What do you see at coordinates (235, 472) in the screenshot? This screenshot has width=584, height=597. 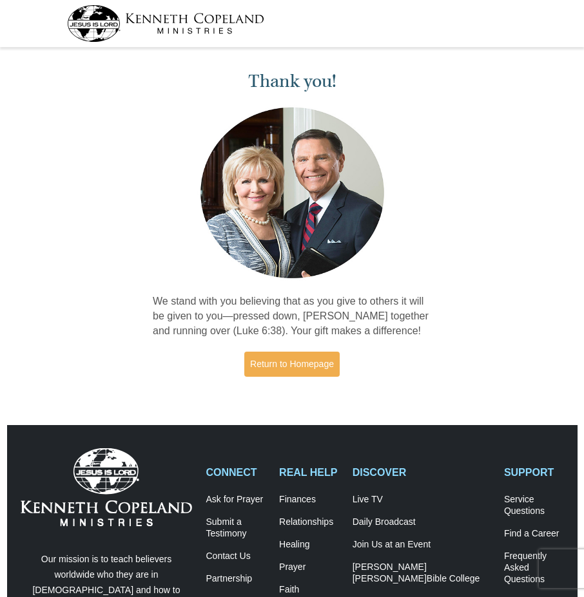 I see `h2: CONNECT` at bounding box center [235, 472].